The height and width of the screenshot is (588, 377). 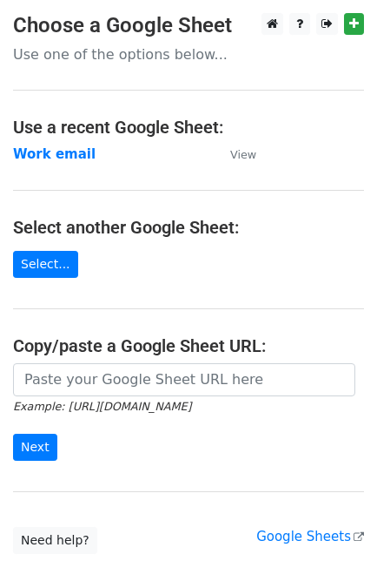 What do you see at coordinates (235, 154) in the screenshot?
I see `a: View` at bounding box center [235, 154].